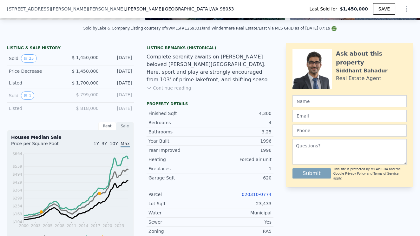  What do you see at coordinates (210, 48) in the screenshot?
I see `div: Listing Remarks (Historical)` at bounding box center [210, 48].